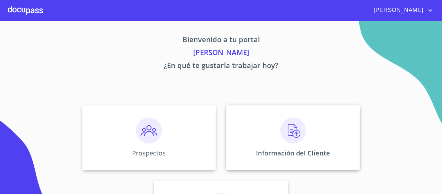 The height and width of the screenshot is (194, 442). What do you see at coordinates (401, 10) in the screenshot?
I see `button: account of current user` at bounding box center [401, 10].